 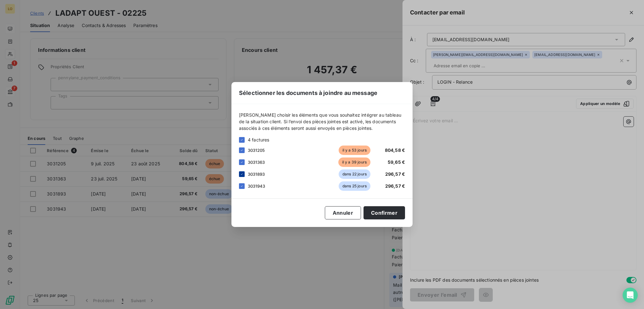 What do you see at coordinates (256, 162) in the screenshot?
I see `span: 3031363` at bounding box center [256, 162].